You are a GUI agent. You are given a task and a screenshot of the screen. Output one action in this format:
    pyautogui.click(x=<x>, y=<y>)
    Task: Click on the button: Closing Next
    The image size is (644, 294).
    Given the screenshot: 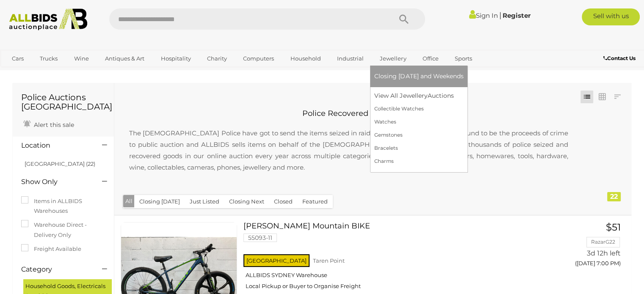 What is the action you would take?
    pyautogui.click(x=247, y=201)
    